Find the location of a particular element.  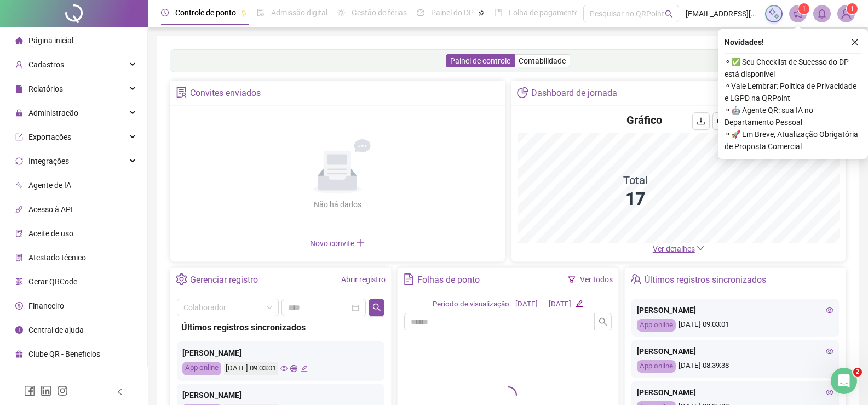

span: instagram is located at coordinates (63, 391).